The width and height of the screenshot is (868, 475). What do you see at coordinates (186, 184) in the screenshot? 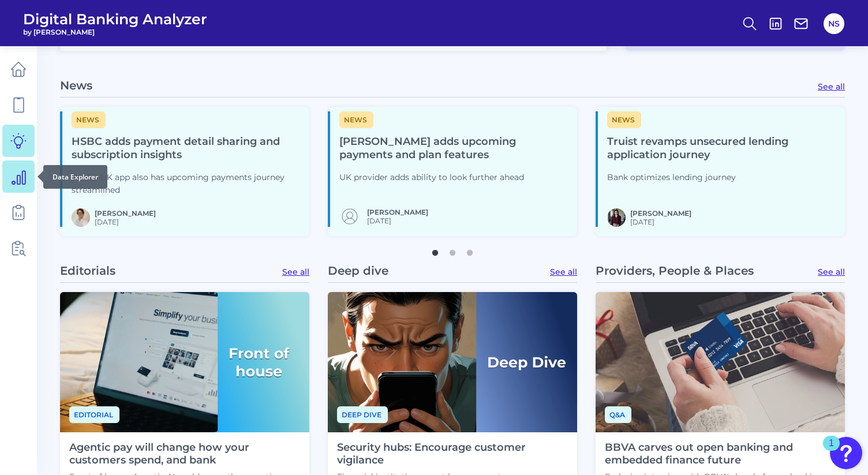
I see `p: Bank’s UK app also has upcoming payments journey streamlined` at bounding box center [186, 184].